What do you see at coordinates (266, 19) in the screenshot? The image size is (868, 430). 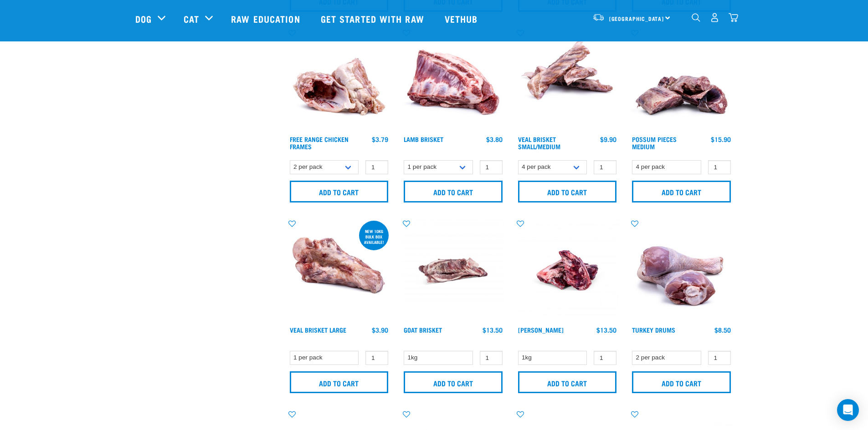 I see `a: Raw Education` at bounding box center [266, 19].